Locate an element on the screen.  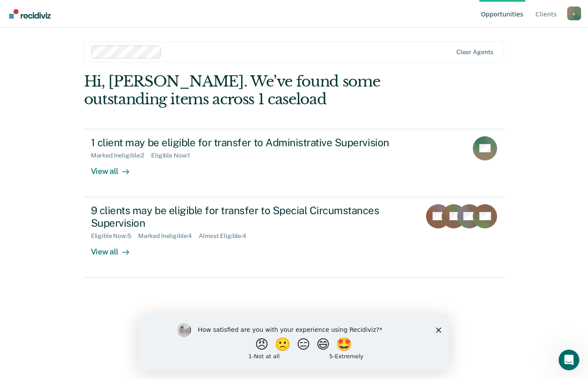
div: 1 - Not at all is located at coordinates (100, 41).